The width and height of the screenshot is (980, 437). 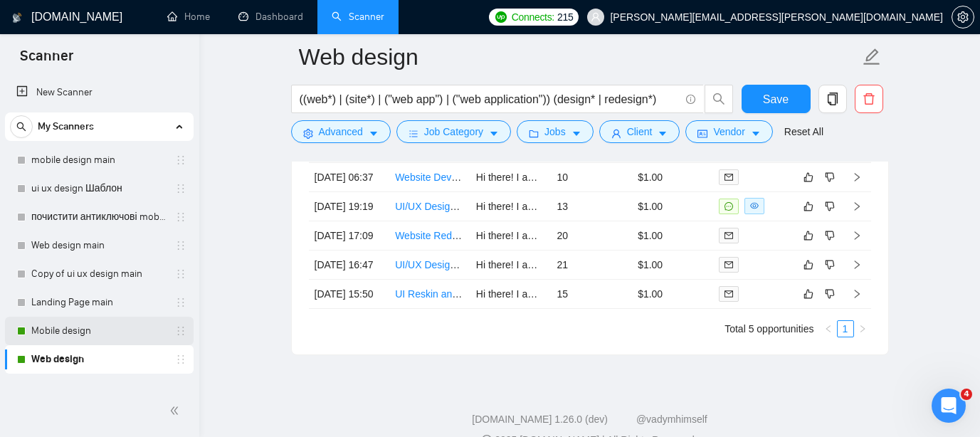 I want to click on a: Web design main, so click(x=99, y=245).